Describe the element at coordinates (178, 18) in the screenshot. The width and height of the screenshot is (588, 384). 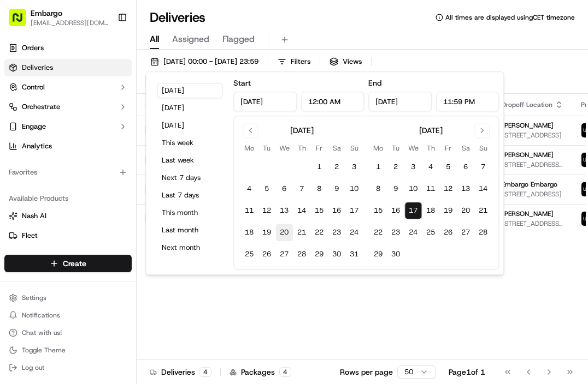
I see `h1: Deliveries` at that location.